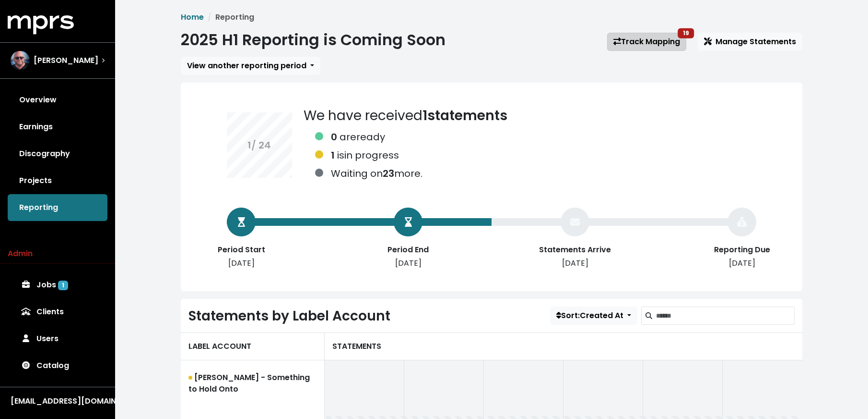 This screenshot has height=419, width=868. I want to click on div: Statements Arrive, so click(575, 250).